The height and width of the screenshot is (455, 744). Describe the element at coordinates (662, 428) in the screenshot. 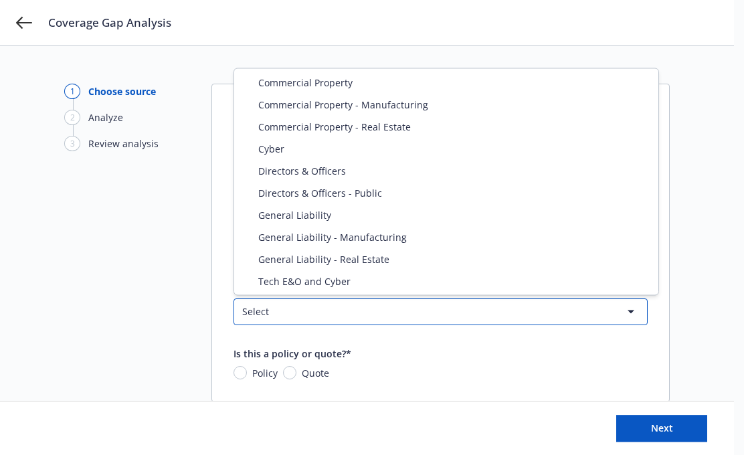

I see `span: Next` at that location.